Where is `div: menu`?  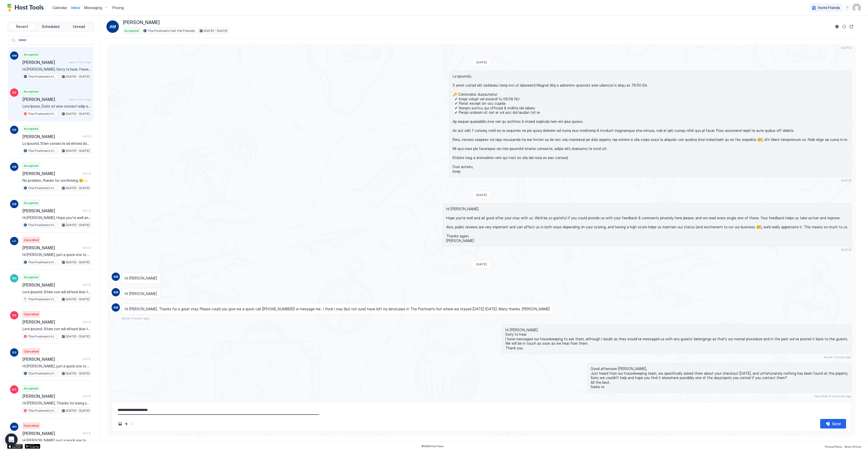
div: menu is located at coordinates (847, 8).